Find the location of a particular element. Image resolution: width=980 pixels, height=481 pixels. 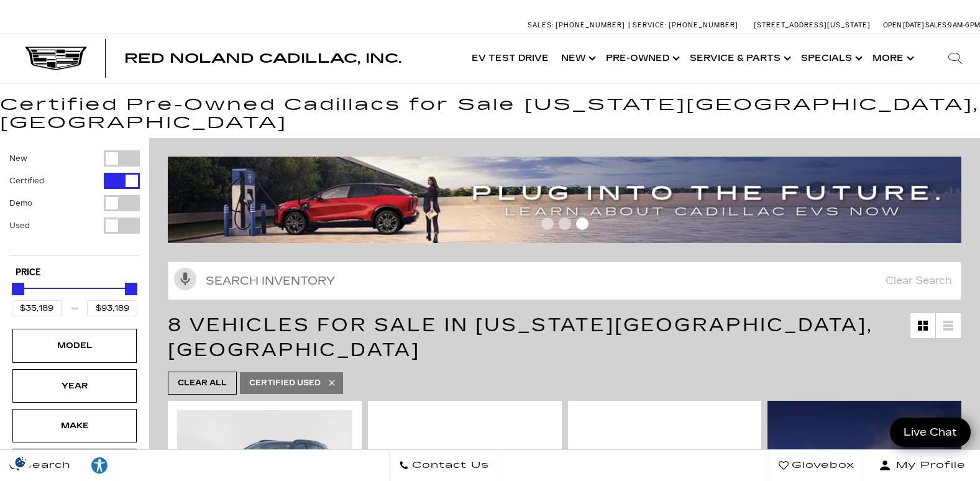

a: Glovebox is located at coordinates (817, 465).